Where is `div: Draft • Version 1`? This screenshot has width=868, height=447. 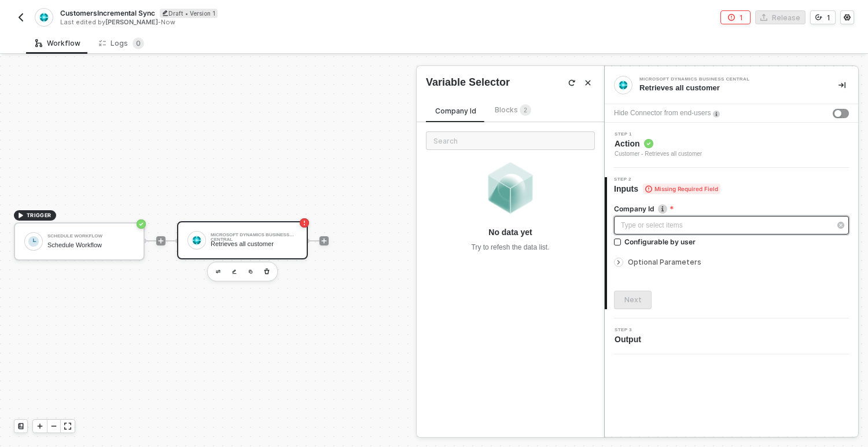 div: Draft • Version 1 is located at coordinates (188, 14).